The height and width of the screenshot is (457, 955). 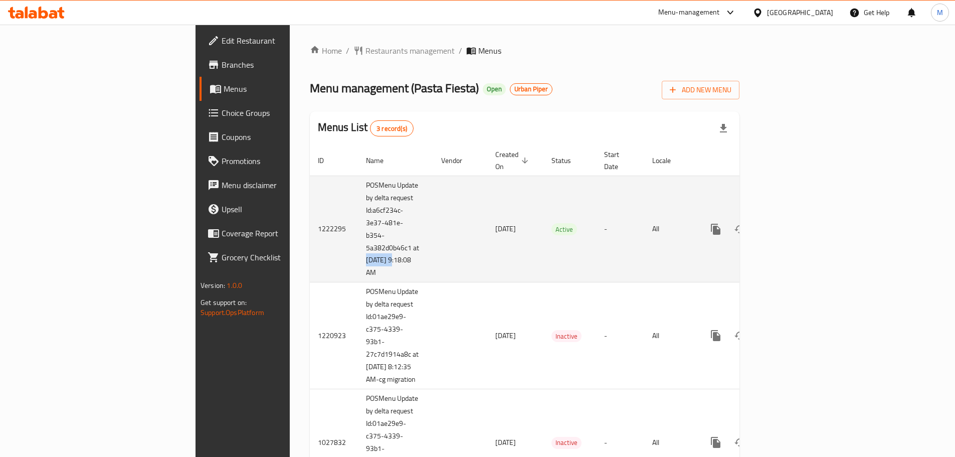 What do you see at coordinates (277, 233) in the screenshot?
I see `a: Coverage Report` at bounding box center [277, 233].